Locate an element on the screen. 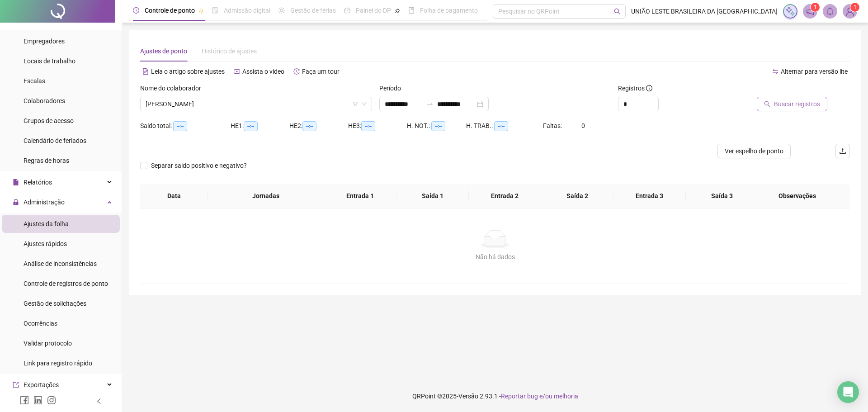 The image size is (868, 412). th: Saída 1 is located at coordinates (433, 196).